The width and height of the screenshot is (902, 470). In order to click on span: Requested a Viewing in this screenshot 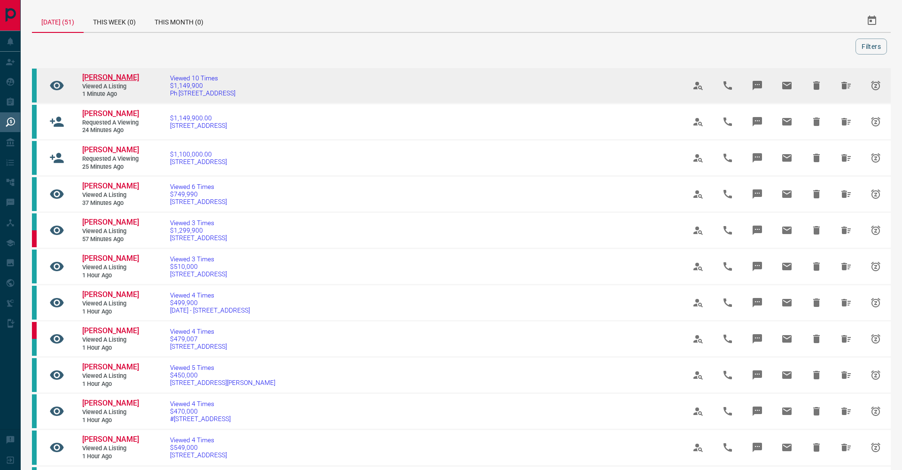, I will do `click(110, 123)`.